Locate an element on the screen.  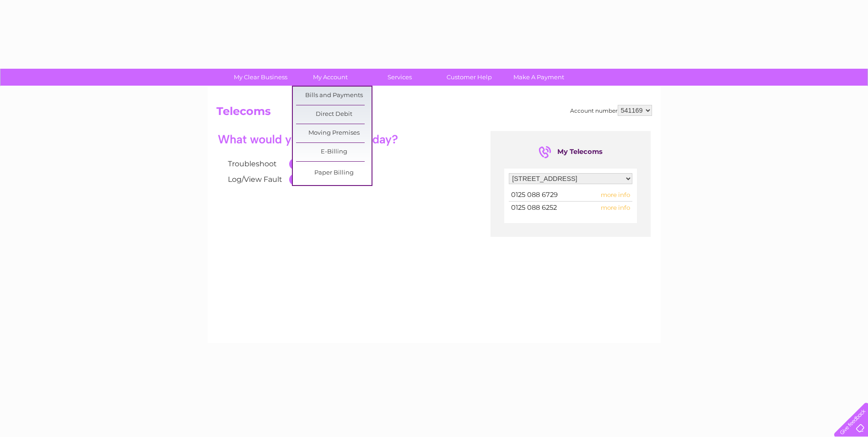
div: Account number is located at coordinates (611, 111).